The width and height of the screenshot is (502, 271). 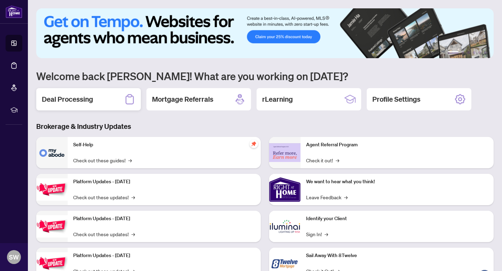 I want to click on h2: Profile Settings, so click(x=397, y=99).